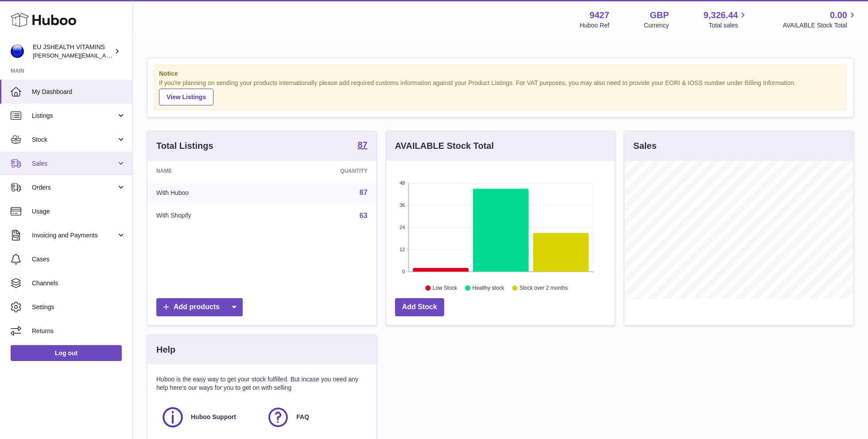 The height and width of the screenshot is (439, 868). What do you see at coordinates (363, 145) in the screenshot?
I see `strong: 87` at bounding box center [363, 145].